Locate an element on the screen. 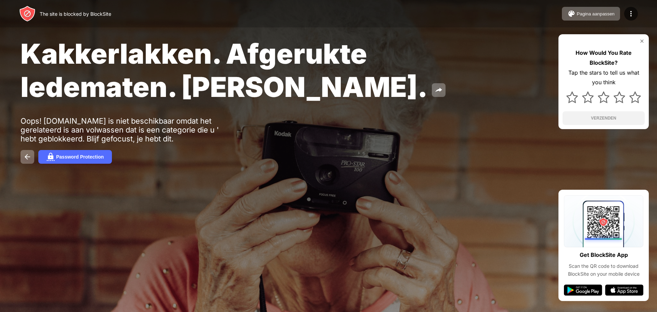 This screenshot has height=312, width=657. img: back.svg is located at coordinates (27, 157).